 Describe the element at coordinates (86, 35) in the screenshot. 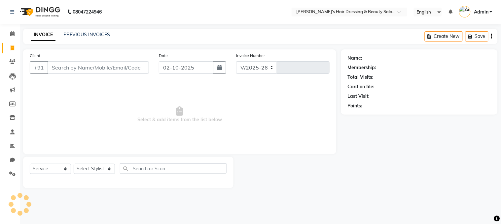

I see `a: PREVIOUS INVOICES` at that location.